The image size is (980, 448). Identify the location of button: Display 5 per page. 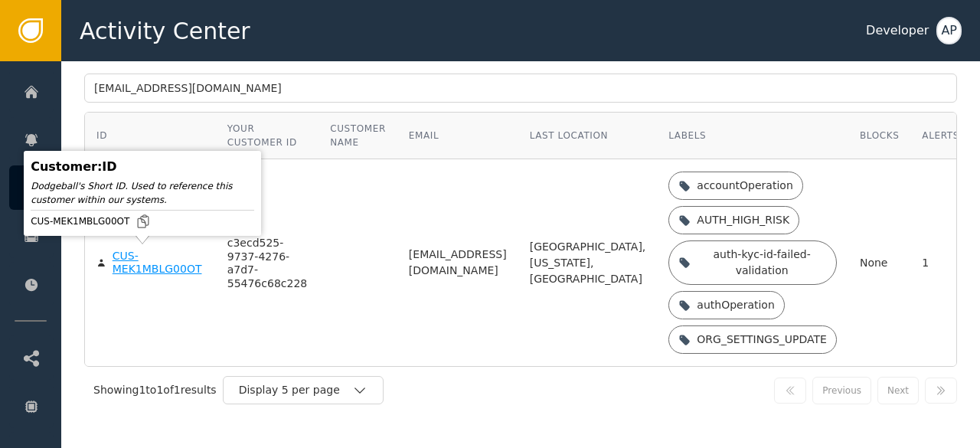
(303, 390).